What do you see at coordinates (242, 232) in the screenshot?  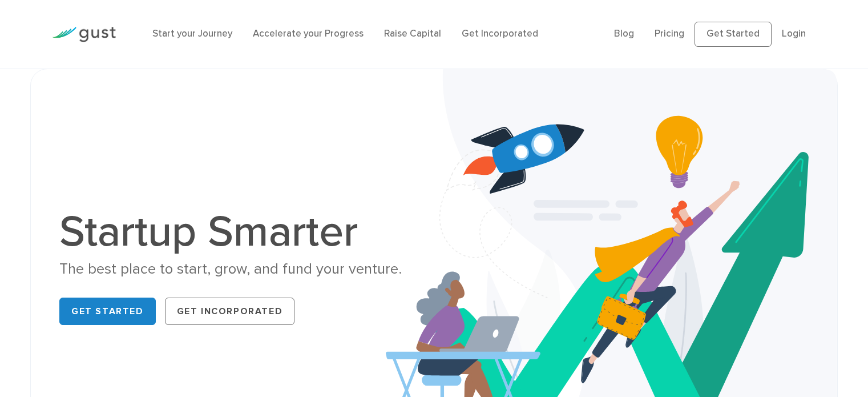 I see `h1: Startup Smarter` at bounding box center [242, 232].